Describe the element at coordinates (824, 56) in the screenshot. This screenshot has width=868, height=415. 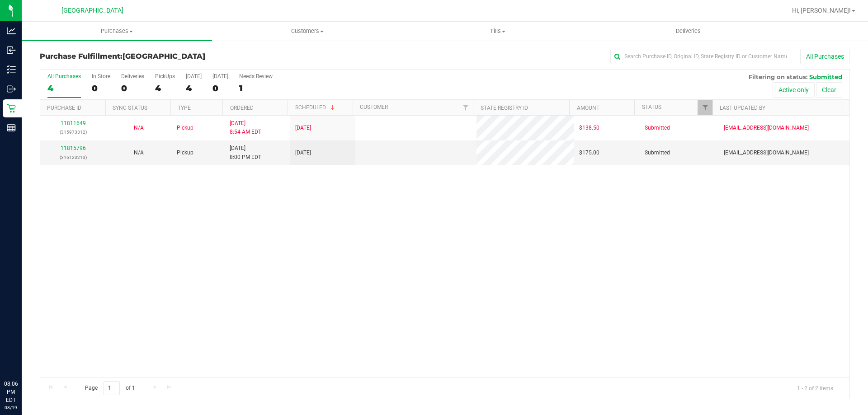
I see `button: All Purchases` at that location.